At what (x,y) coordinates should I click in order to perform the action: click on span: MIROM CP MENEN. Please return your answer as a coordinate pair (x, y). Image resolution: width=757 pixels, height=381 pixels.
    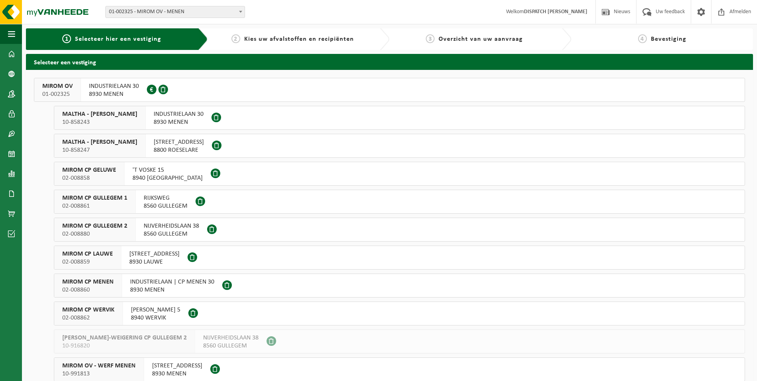
    Looking at the image, I should click on (88, 282).